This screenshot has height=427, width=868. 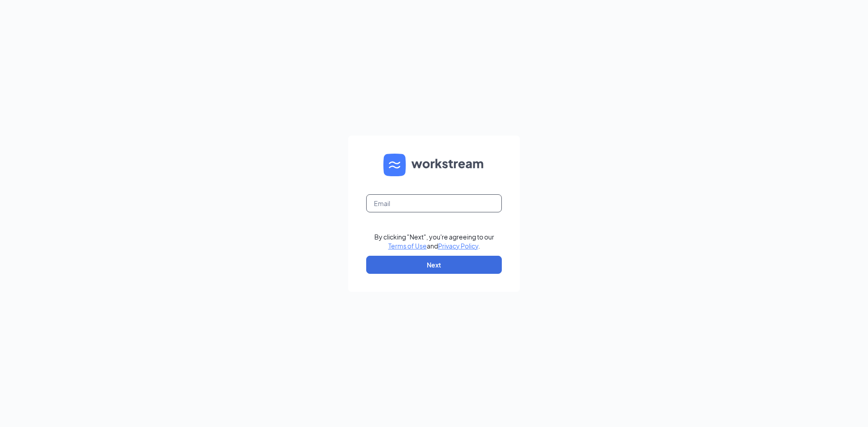 I want to click on img: WS logo and Workstream text, so click(x=434, y=165).